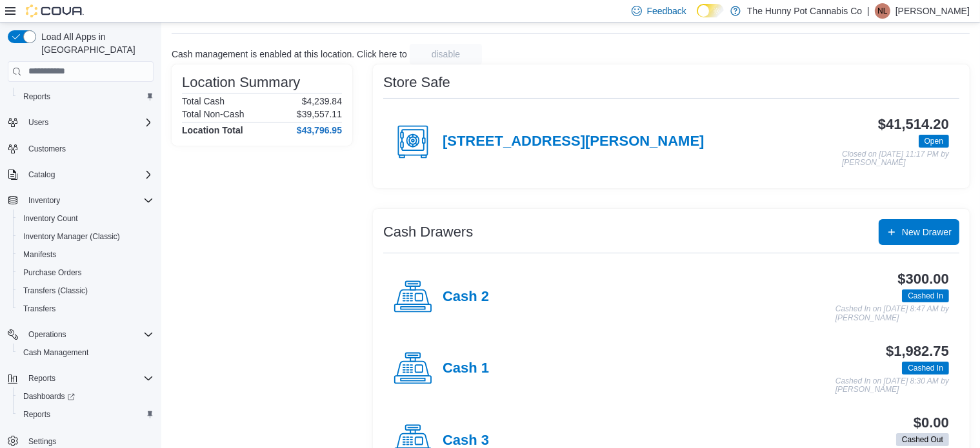 Image resolution: width=980 pixels, height=448 pixels. What do you see at coordinates (55, 11) in the screenshot?
I see `img: Cova` at bounding box center [55, 11].